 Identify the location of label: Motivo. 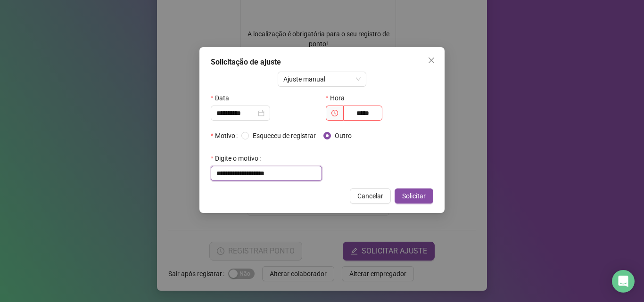
(226, 136).